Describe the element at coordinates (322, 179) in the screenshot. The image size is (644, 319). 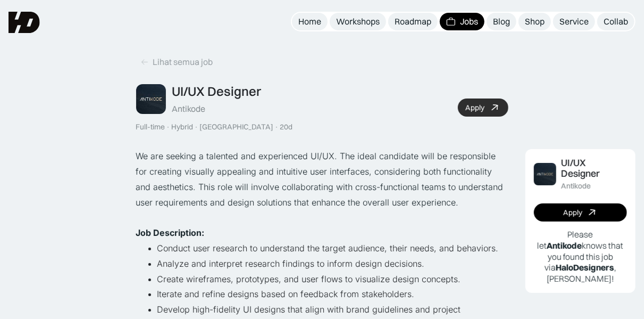
I see `p: We are seeking a talented and experienced UI/UX. The ideal candidate will be responsible for crea...` at that location.